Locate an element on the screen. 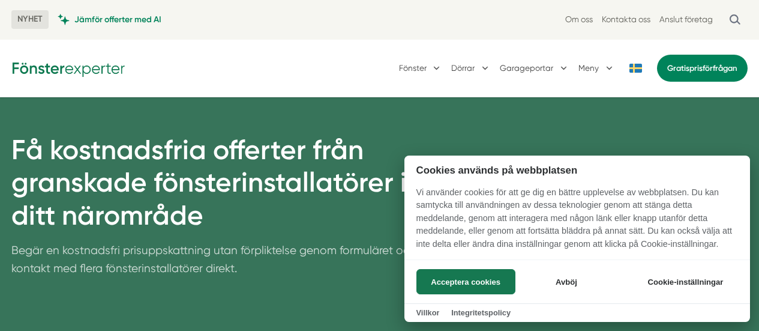 The height and width of the screenshot is (331, 759). p: Vi använder cookies för att ge dig en bättre upplevelse av webbplatsen. Du kan samtycka till anvä... is located at coordinates (577, 223).